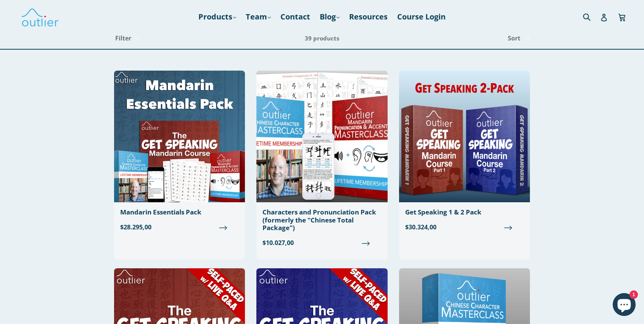 The width and height of the screenshot is (644, 324). I want to click on span: $10.027,00, so click(321, 242).